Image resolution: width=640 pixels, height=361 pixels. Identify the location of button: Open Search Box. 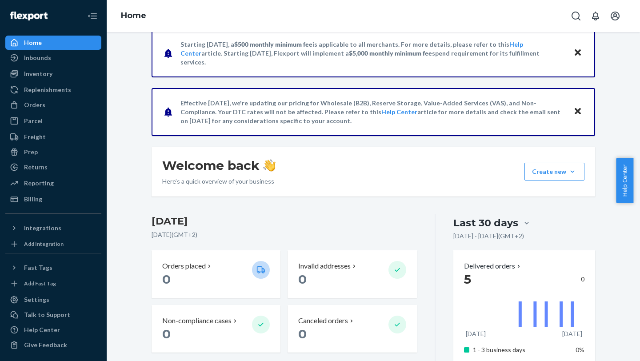
(576, 16).